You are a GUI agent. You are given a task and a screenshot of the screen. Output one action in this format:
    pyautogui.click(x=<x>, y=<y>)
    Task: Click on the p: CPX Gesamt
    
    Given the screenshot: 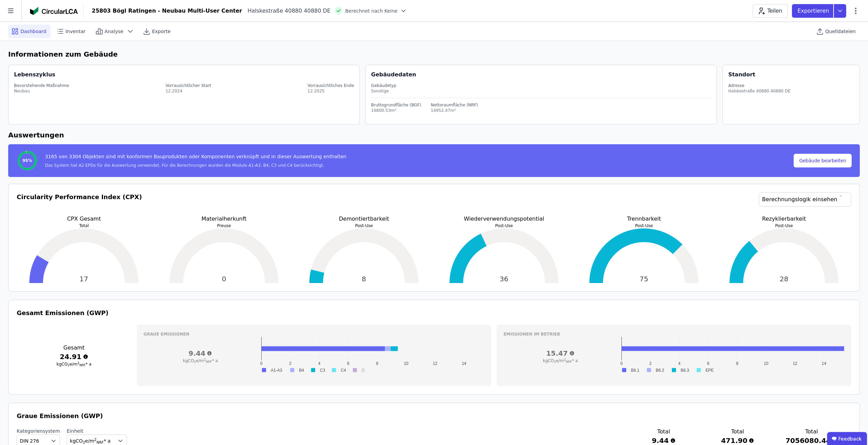 What is the action you would take?
    pyautogui.click(x=84, y=219)
    